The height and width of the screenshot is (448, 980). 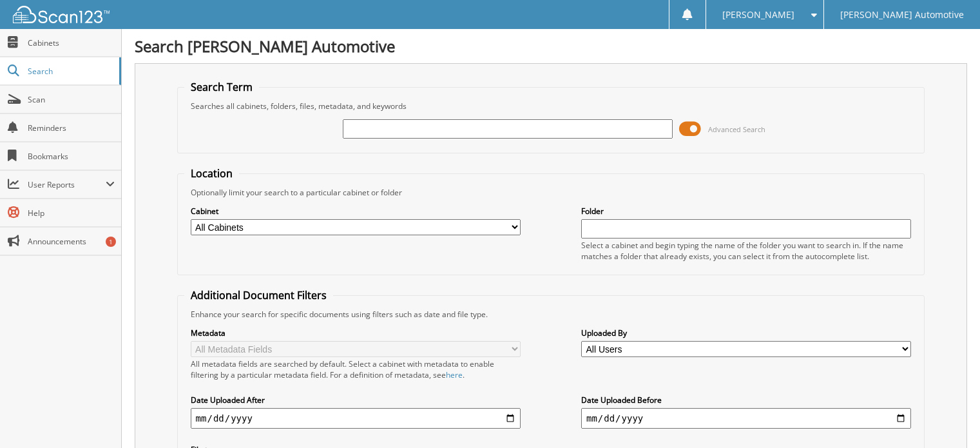 I want to click on span: Advanced Search, so click(x=737, y=129).